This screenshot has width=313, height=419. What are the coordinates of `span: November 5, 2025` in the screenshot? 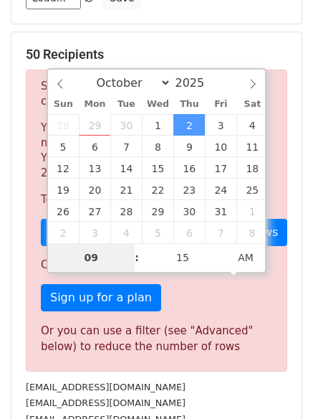 It's located at (158, 232).